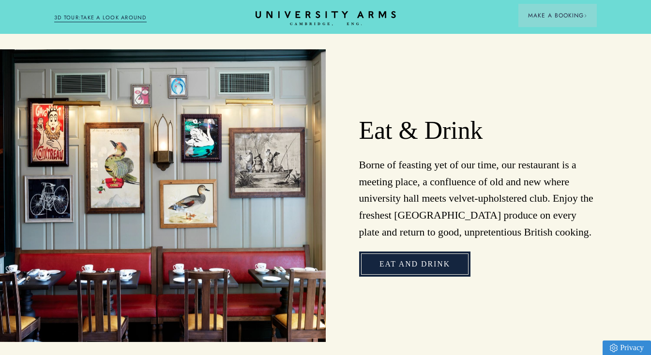 Image resolution: width=651 pixels, height=355 pixels. I want to click on button: Make a BookingArrow icon, so click(557, 15).